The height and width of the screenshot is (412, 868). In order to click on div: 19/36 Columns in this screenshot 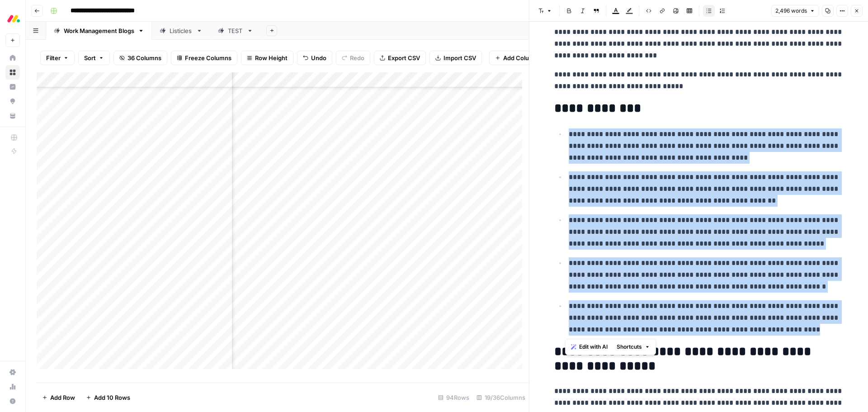, I will do `click(501, 397)`.